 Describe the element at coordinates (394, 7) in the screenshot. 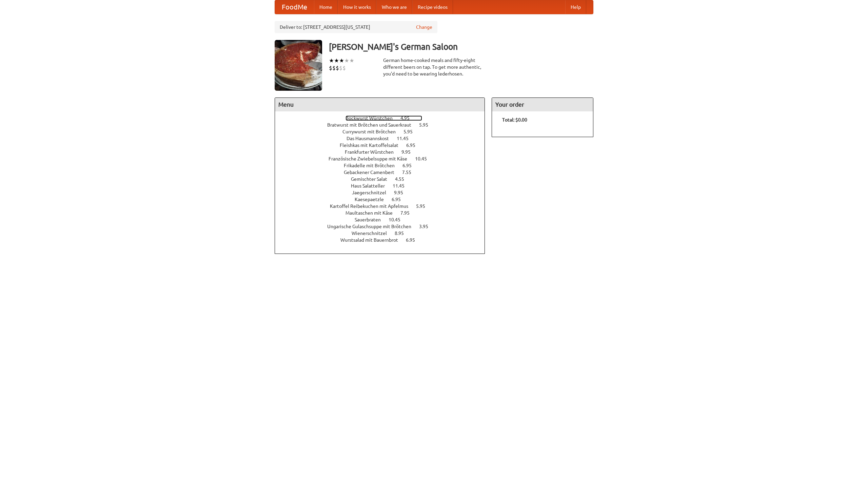

I see `a: Who we are` at that location.